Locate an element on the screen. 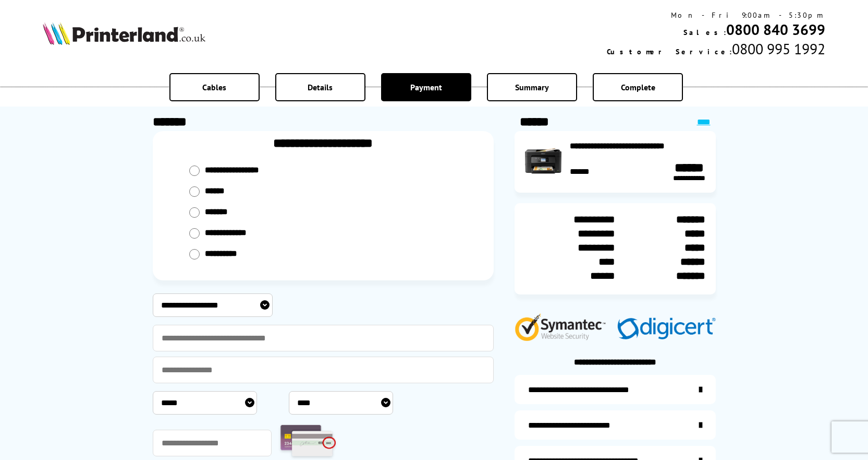  span: 0800 995 1992 is located at coordinates (778, 48).